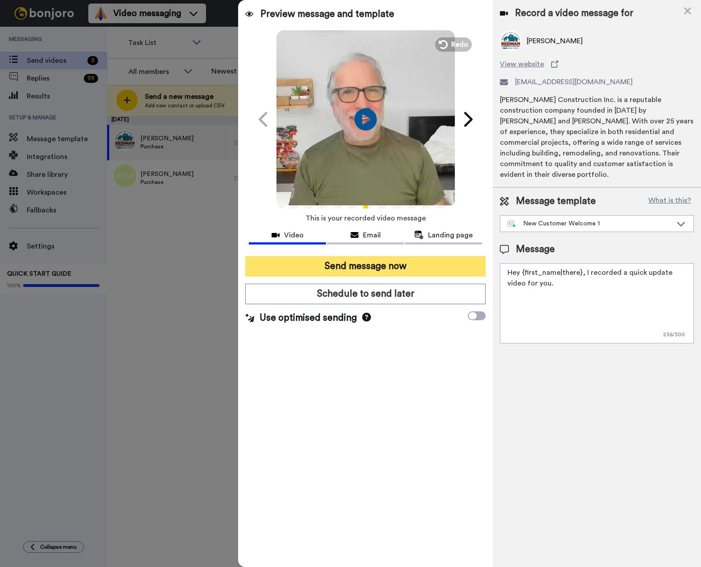 This screenshot has height=567, width=701. What do you see at coordinates (596, 64) in the screenshot?
I see `a: View website` at bounding box center [596, 64].